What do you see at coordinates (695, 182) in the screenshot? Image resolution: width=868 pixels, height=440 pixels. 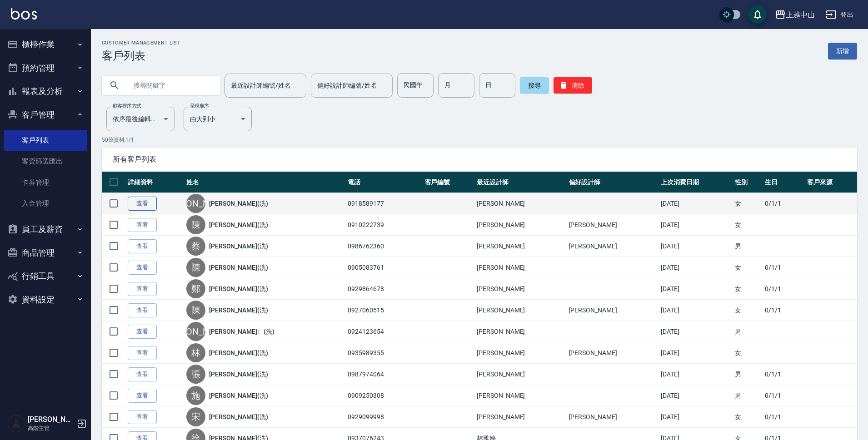 I see `th: 上次消費日期` at bounding box center [695, 182].